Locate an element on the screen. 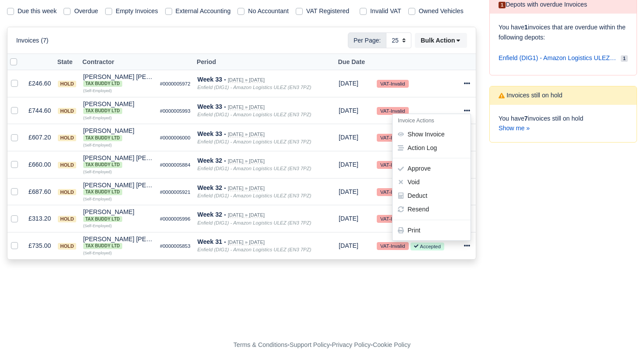 The image size is (644, 350). button: Action Log is located at coordinates (431, 148).